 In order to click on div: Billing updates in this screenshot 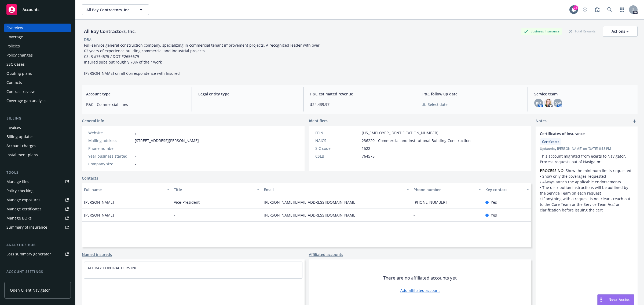, I will do `click(20, 137)`.